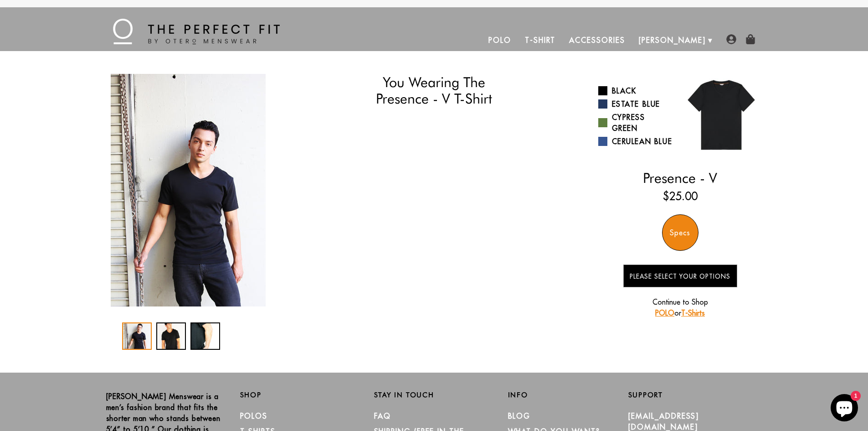 The width and height of the screenshot is (868, 431). I want to click on button: Please Select Your Options, so click(680, 276).